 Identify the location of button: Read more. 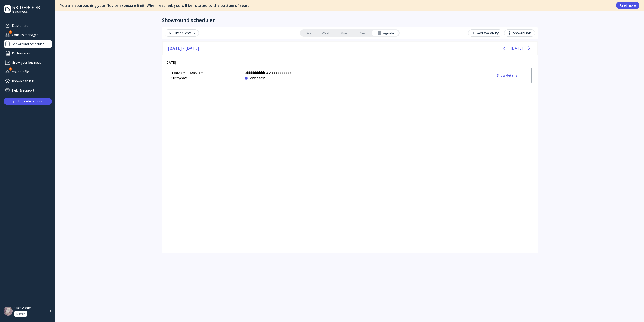
(628, 5).